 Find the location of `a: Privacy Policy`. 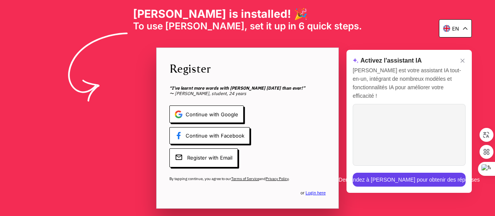

a: Privacy Policy is located at coordinates (277, 179).